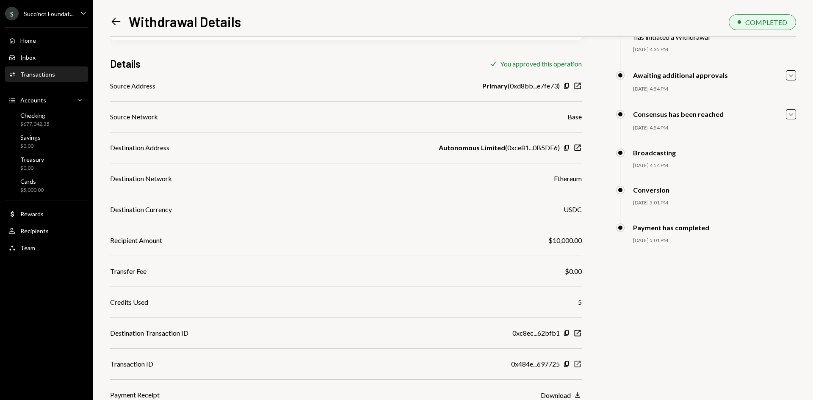  Describe the element at coordinates (472, 148) in the screenshot. I see `b: Autonomous Limited` at that location.